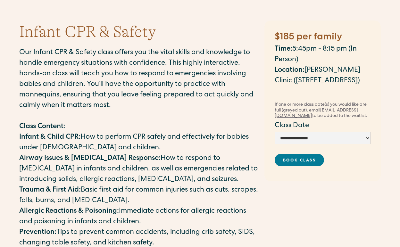  Describe the element at coordinates (323, 111) in the screenshot. I see `div: If one or more class date(s) you would like are full (greyed out), email to be added to the waitl...` at that location.